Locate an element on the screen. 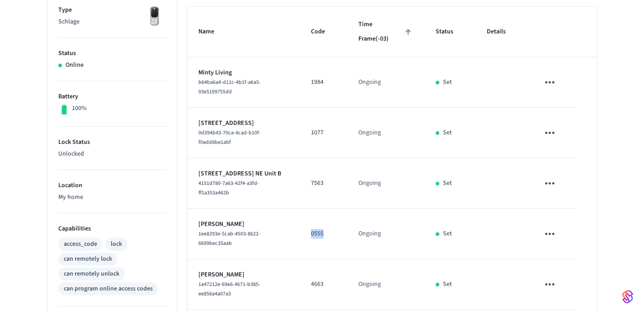 The image size is (644, 313). span: Time Frame(-03) is located at coordinates (386, 32).